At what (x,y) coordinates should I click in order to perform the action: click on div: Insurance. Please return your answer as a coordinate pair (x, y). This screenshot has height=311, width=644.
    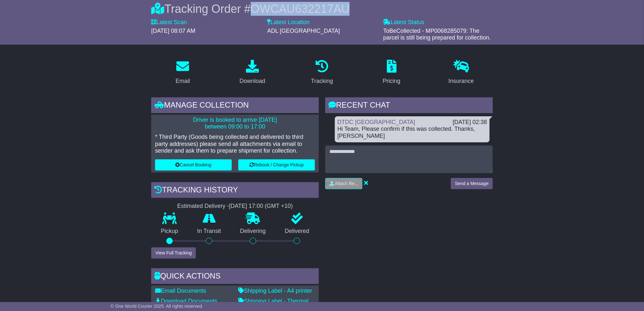
    Looking at the image, I should click on (461, 81).